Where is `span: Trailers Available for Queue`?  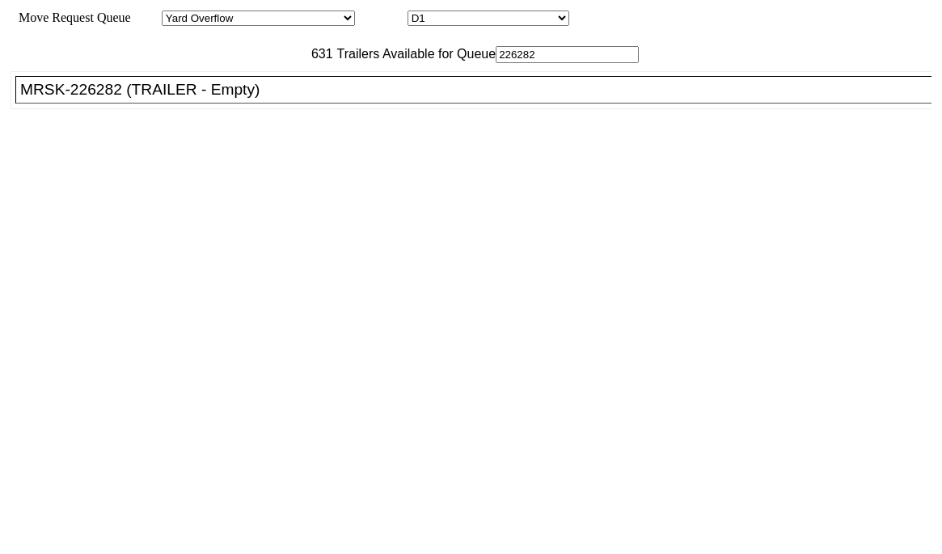 span: Trailers Available for Queue is located at coordinates (415, 53).